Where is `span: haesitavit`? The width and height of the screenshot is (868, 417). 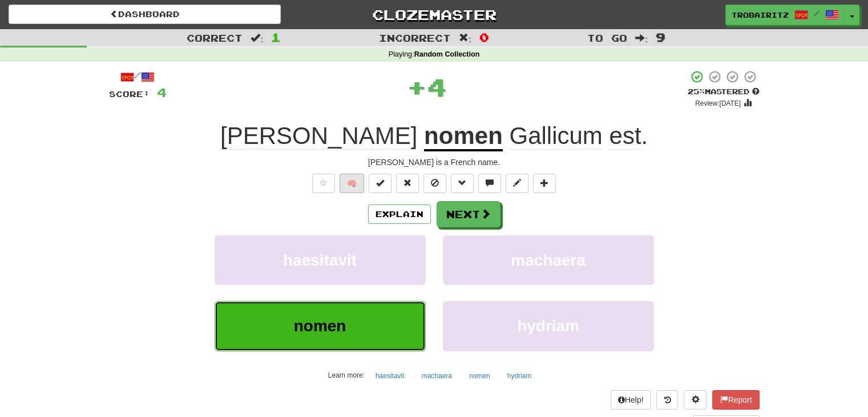 span: haesitavit is located at coordinates (319, 260).